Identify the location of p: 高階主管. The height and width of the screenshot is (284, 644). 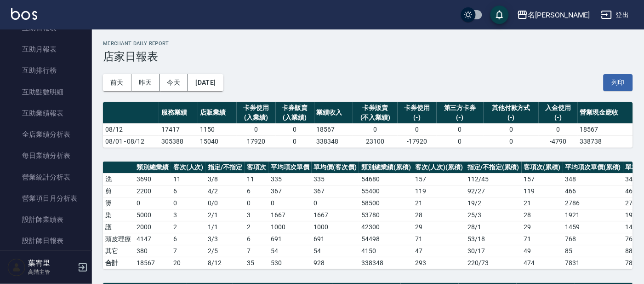
(51, 272).